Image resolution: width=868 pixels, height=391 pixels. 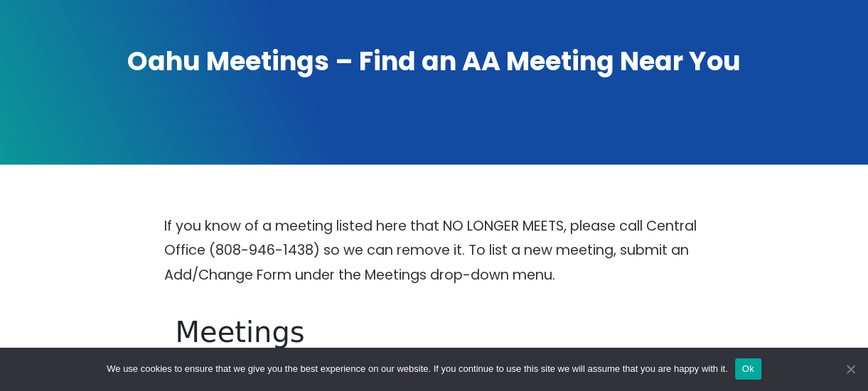 What do you see at coordinates (435, 333) in the screenshot?
I see `h1: Meetings` at bounding box center [435, 333].